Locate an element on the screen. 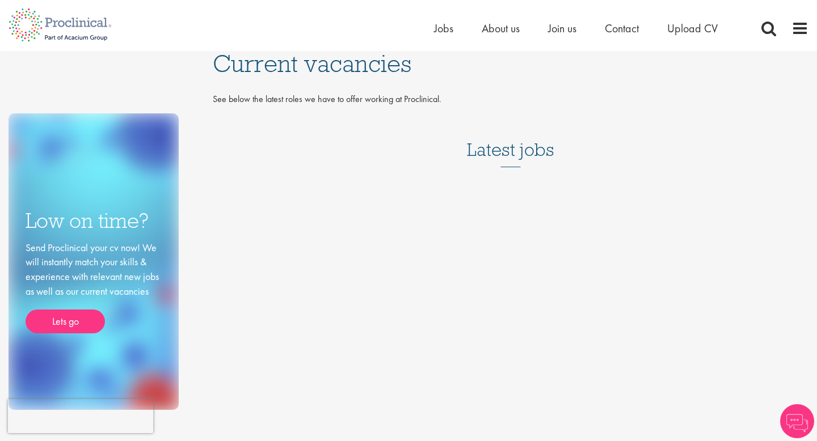 This screenshot has width=817, height=441. a: Upload CV is located at coordinates (692, 28).